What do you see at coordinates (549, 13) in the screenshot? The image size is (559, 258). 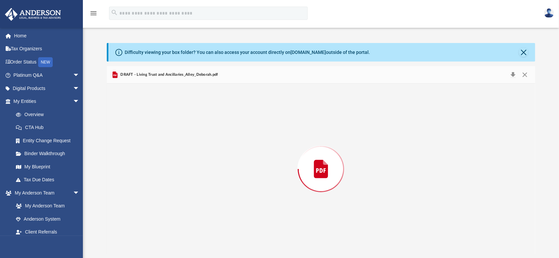 I see `img: User Pic` at bounding box center [549, 13].